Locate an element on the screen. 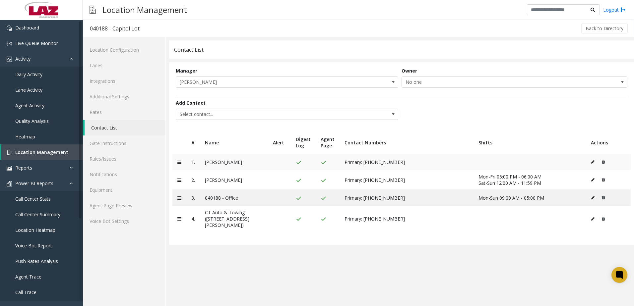 This screenshot has height=306, width=634. img: pageIcon is located at coordinates (92, 10).